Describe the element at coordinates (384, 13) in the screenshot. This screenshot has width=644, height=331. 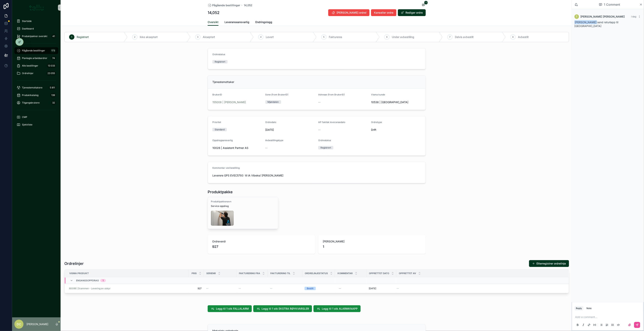
I see `span: Kanseller ordre` at that location.